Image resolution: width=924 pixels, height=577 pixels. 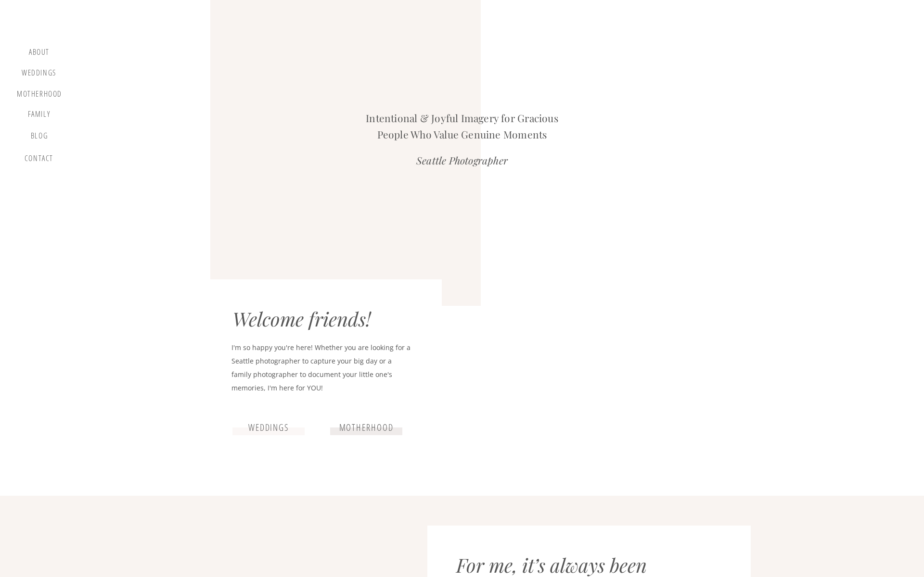 I want to click on h2: Intentional & Joyful Imagery for Gracious People Who Value Genuine Moments, so click(x=462, y=124).